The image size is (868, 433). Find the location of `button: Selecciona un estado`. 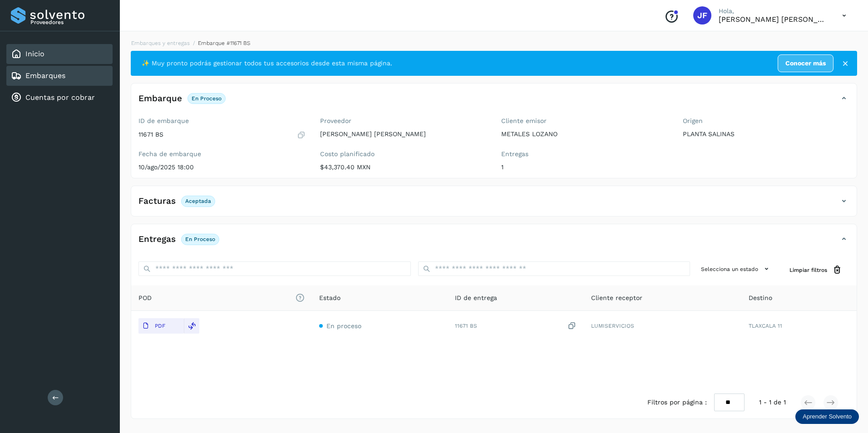

button: Selecciona un estado is located at coordinates (736, 269).